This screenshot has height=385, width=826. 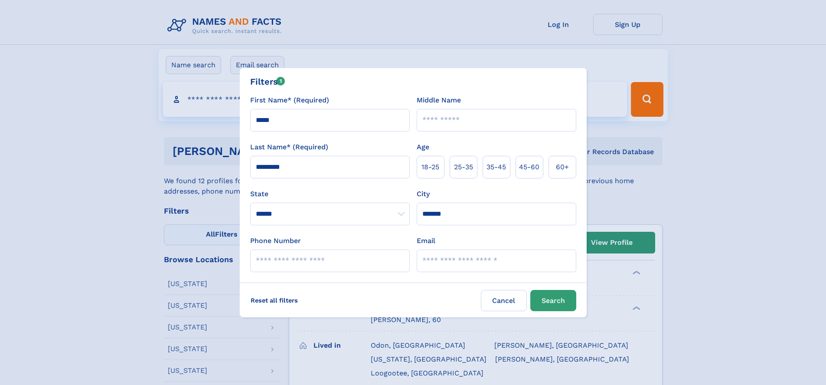 What do you see at coordinates (439, 100) in the screenshot?
I see `label: Middle Name` at bounding box center [439, 100].